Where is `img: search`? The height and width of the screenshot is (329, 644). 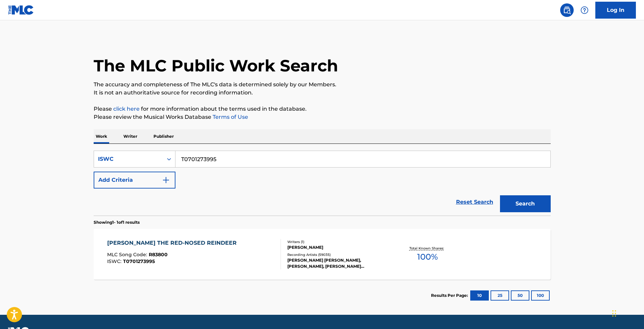
img: search is located at coordinates (567, 10).